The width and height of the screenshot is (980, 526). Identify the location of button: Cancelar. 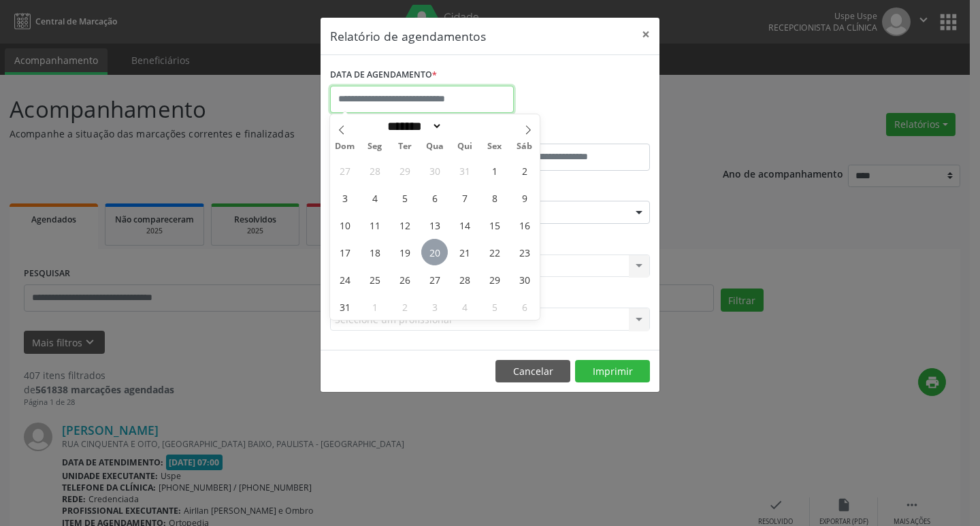
(533, 371).